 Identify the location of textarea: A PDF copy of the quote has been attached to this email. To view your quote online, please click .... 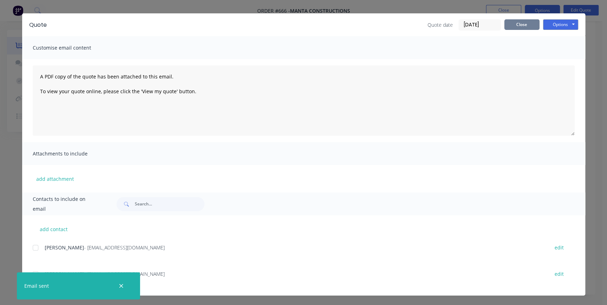
(304, 101).